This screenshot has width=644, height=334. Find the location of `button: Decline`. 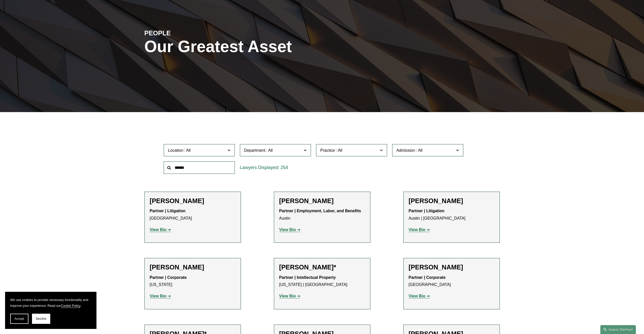

button: Decline is located at coordinates (41, 318).